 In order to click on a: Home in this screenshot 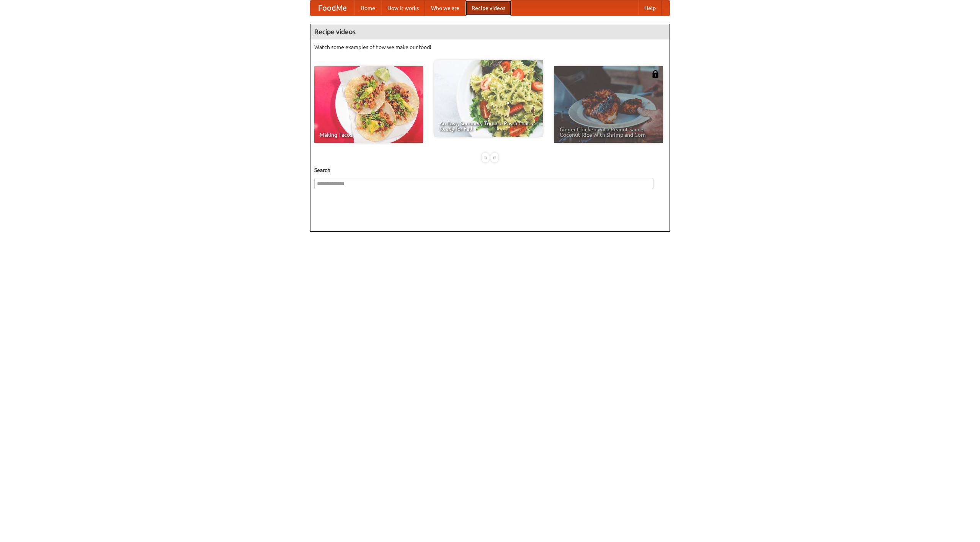, I will do `click(368, 8)`.